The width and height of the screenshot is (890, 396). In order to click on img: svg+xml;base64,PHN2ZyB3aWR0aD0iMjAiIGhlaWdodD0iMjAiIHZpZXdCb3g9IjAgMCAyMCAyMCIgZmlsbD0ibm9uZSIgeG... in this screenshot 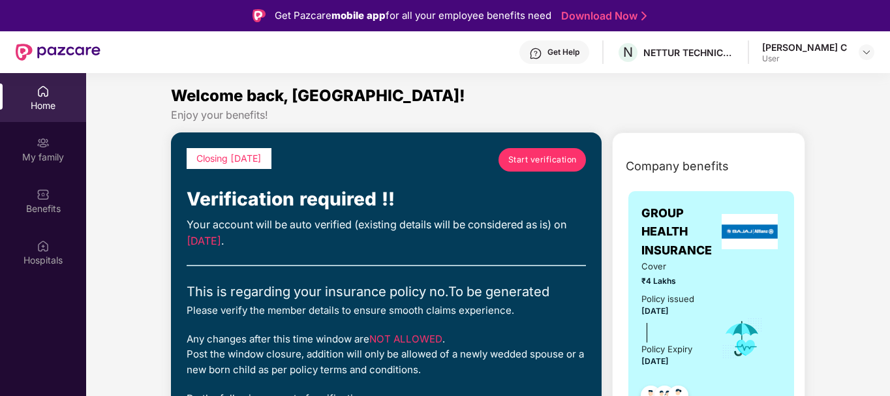, I will do `click(43, 143)`.